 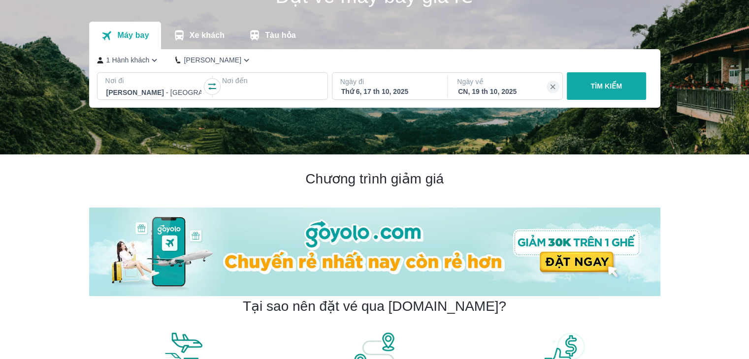 What do you see at coordinates (207, 35) in the screenshot?
I see `p: Xe khách` at bounding box center [207, 35].